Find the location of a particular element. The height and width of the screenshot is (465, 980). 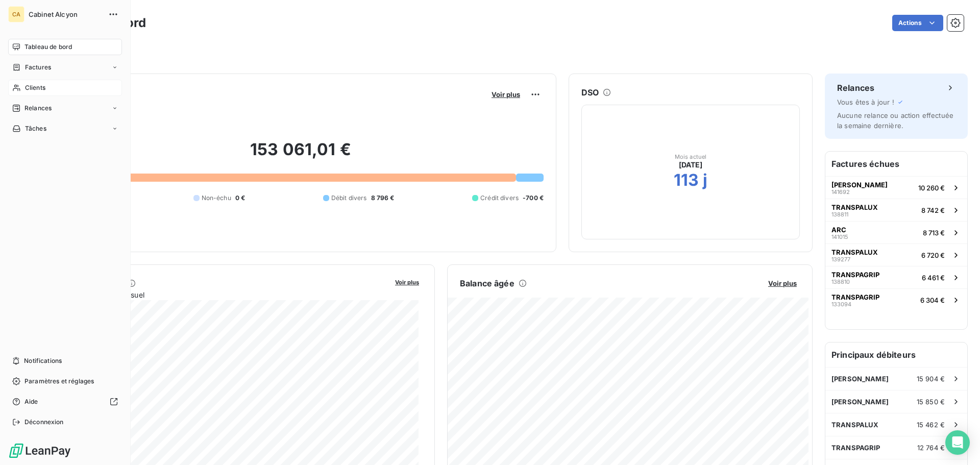

span: 6 720 € is located at coordinates (933, 255).